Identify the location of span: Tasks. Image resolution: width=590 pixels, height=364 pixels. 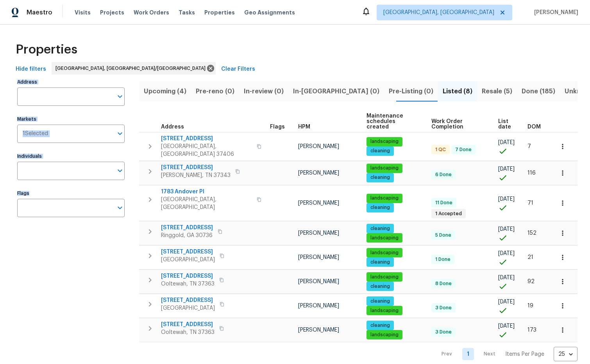
(187, 12).